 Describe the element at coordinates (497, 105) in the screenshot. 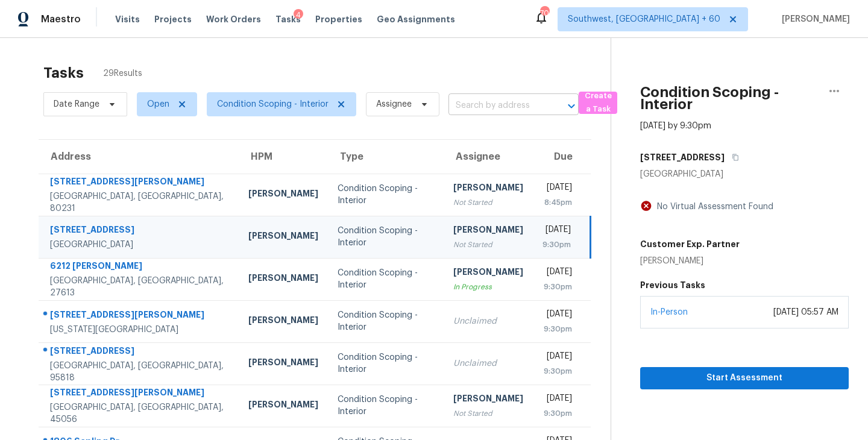

I see `input: Search by address` at that location.